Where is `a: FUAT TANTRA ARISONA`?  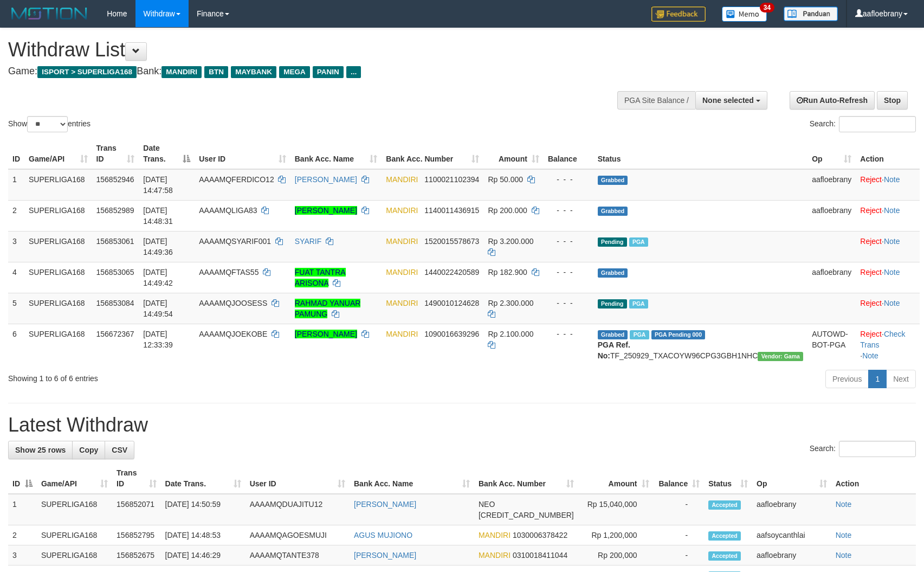
a: FUAT TANTRA ARISONA is located at coordinates (321, 278).